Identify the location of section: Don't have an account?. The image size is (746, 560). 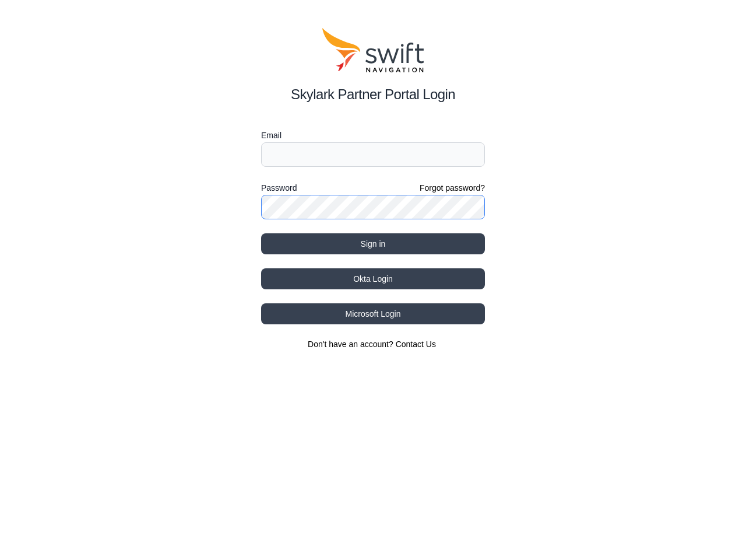
(373, 344).